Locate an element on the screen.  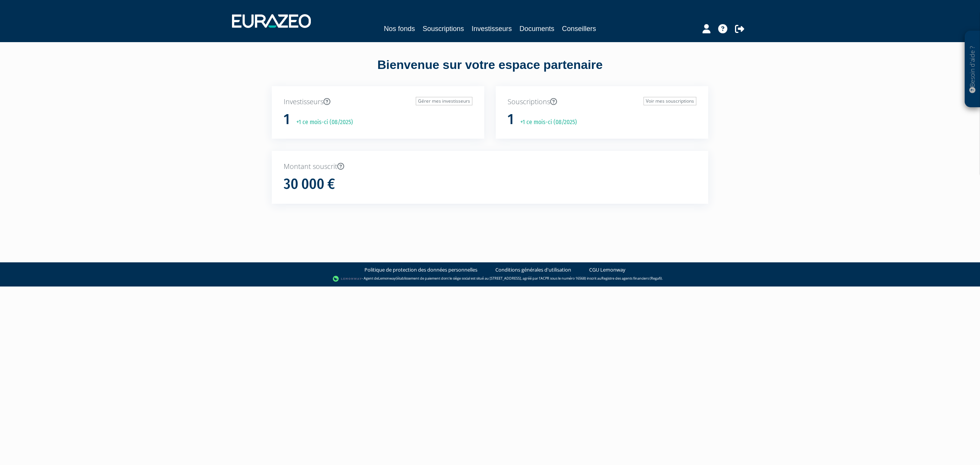
a: Gérer mes investisseurs is located at coordinates (444, 102).